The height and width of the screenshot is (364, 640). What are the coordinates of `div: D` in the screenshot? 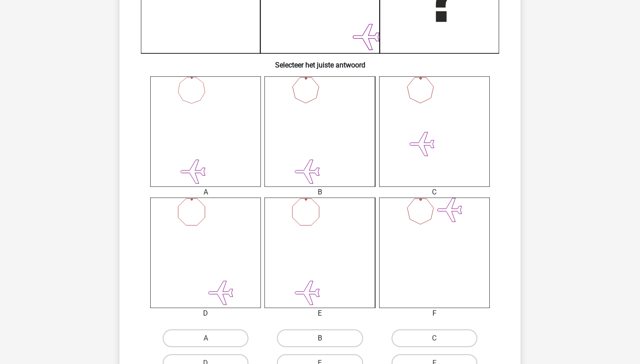 It's located at (205, 314).